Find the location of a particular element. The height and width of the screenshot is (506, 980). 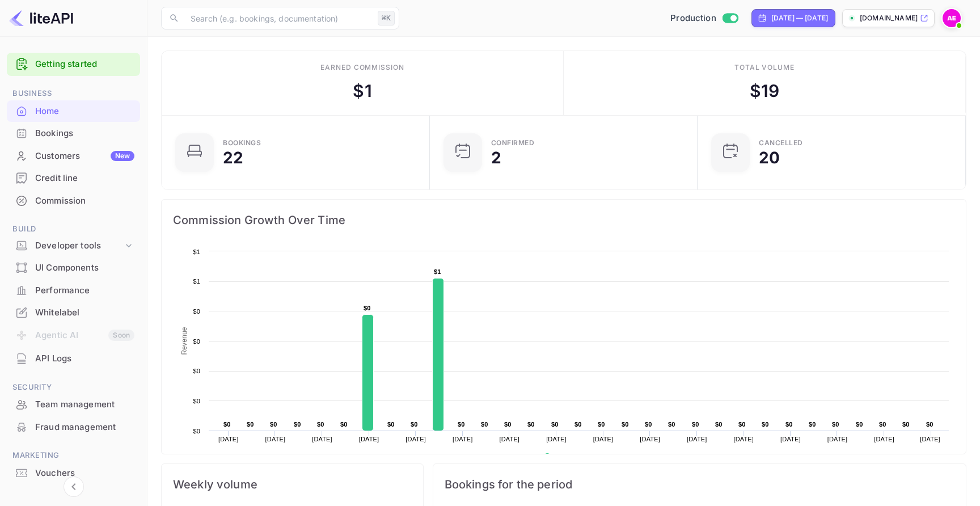

span: Bookings for the period is located at coordinates (699, 484).